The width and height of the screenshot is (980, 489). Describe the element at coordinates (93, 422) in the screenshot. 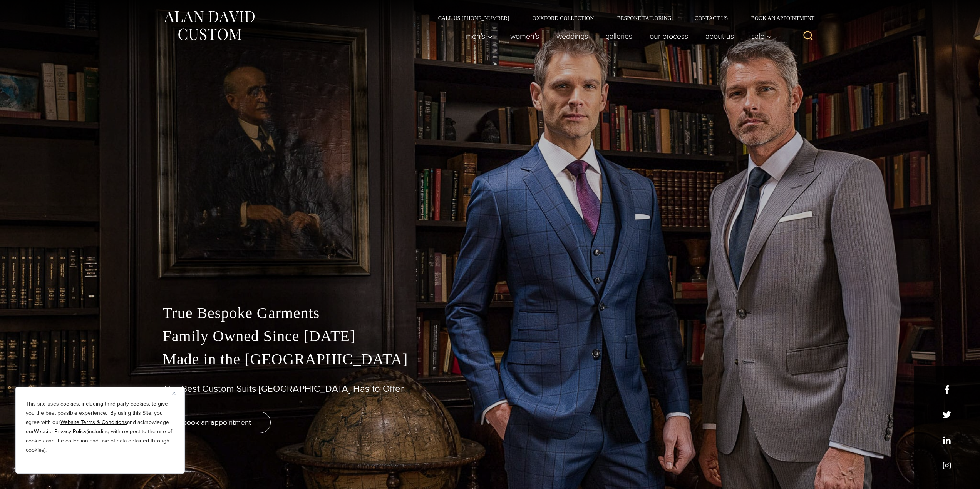

I see `u: Website Terms & Conditions` at that location.